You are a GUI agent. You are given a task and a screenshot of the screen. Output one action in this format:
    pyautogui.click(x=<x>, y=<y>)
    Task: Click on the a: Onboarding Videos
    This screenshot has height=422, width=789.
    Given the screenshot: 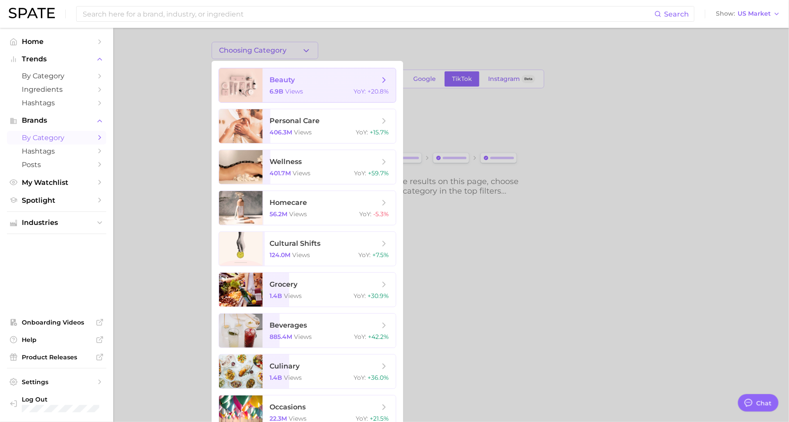 What is the action you would take?
    pyautogui.click(x=57, y=322)
    